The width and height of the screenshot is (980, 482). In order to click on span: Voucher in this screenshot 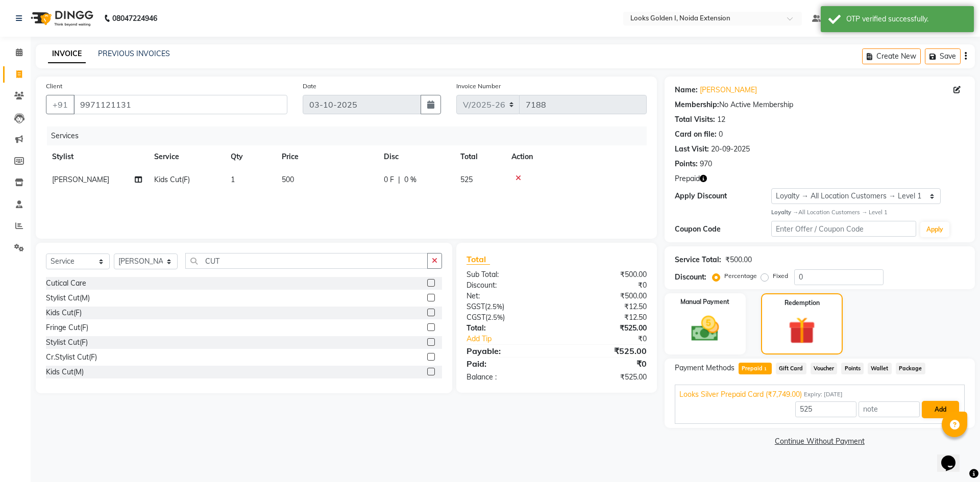, I will do `click(824, 368)`.